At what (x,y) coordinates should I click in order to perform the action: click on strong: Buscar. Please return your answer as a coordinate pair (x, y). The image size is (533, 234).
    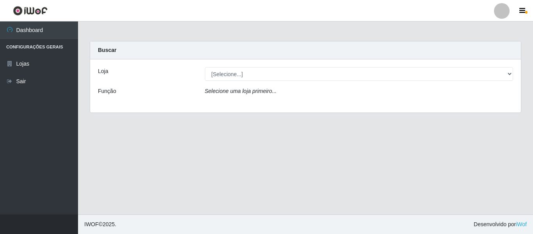
    Looking at the image, I should click on (107, 50).